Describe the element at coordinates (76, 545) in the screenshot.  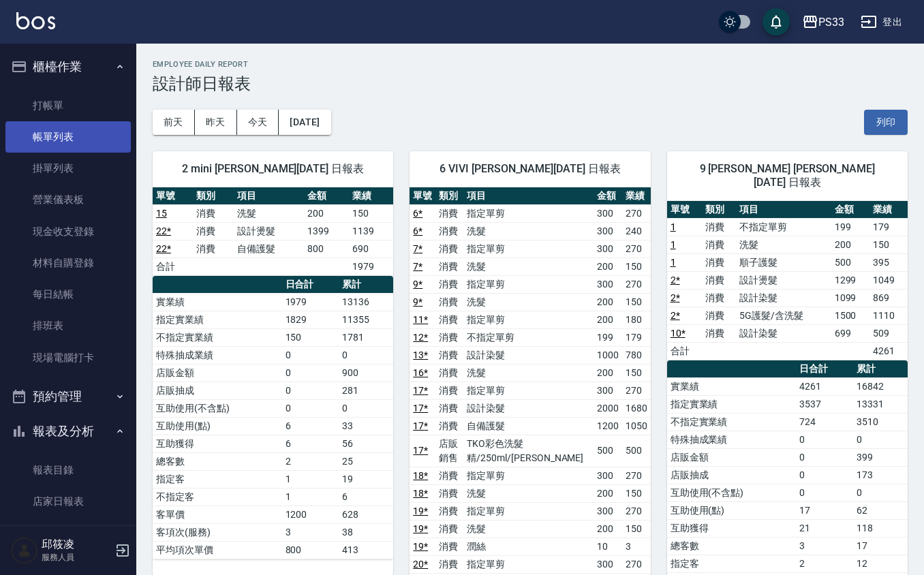
I see `h5: 邱筱凌` at that location.